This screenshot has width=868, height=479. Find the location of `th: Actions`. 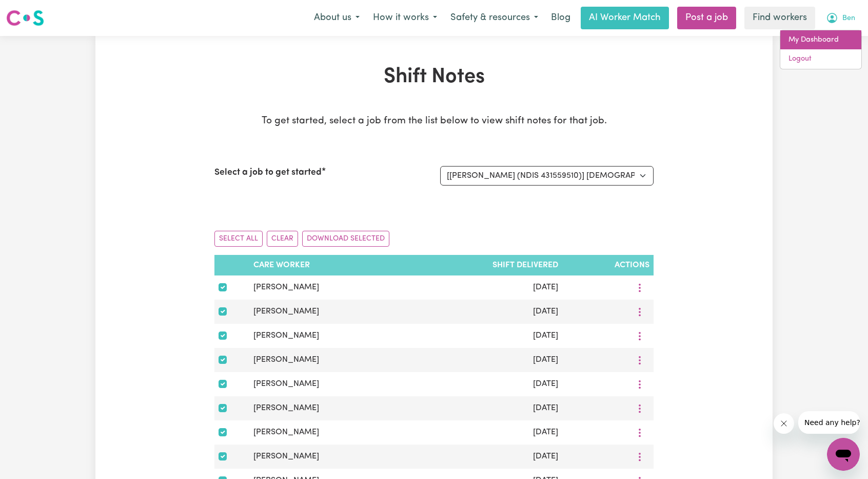

th: Actions is located at coordinates (608, 265).